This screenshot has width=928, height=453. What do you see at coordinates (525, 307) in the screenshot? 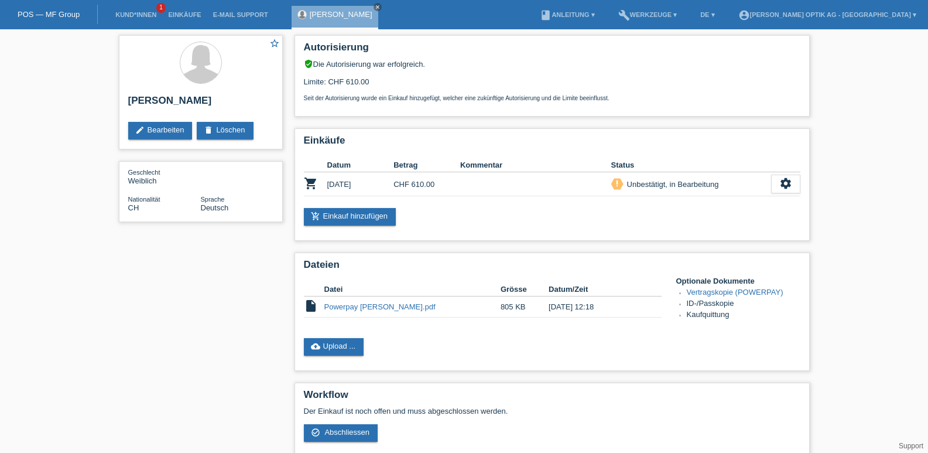
I see `td: 805 KB` at bounding box center [525, 307].